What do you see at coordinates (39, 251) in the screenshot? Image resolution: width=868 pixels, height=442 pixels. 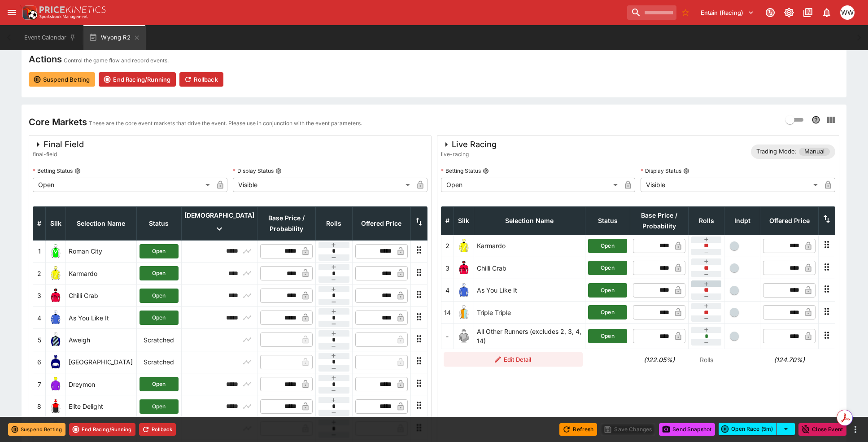 I see `td: 1` at bounding box center [39, 251].